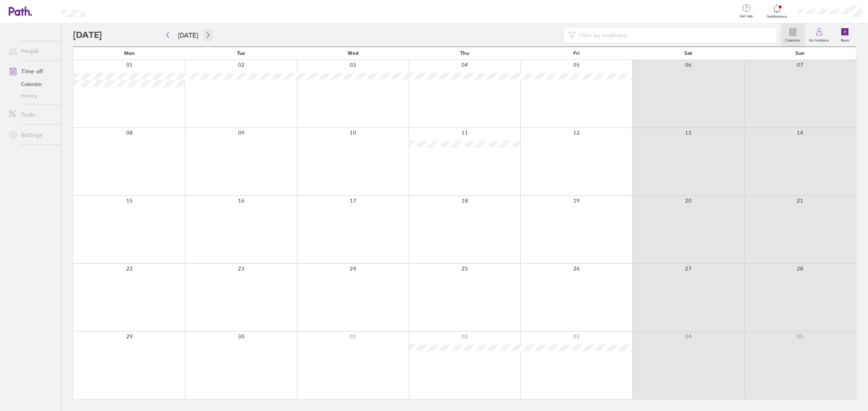 This screenshot has height=411, width=868. Describe the element at coordinates (777, 16) in the screenshot. I see `span: Notifications` at that location.